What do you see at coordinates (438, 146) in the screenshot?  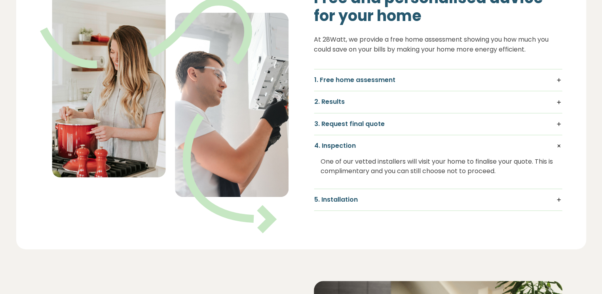 I see `h5: 4. Inspection` at bounding box center [438, 146].